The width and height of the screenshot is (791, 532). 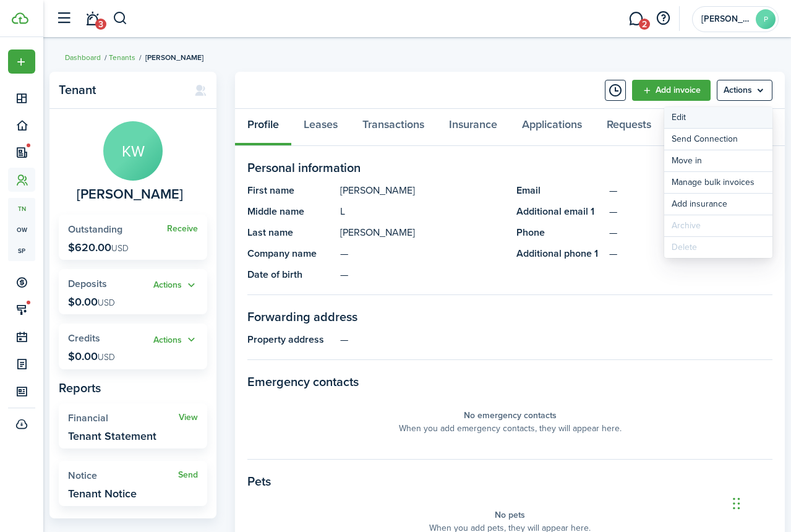 What do you see at coordinates (671, 90) in the screenshot?
I see `a: Add invoice` at bounding box center [671, 90].